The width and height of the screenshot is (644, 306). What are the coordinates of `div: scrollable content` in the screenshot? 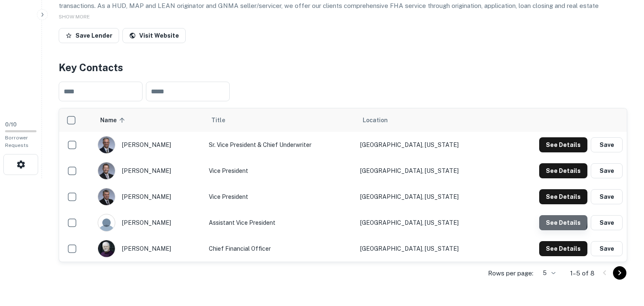 It's located at (343, 185).